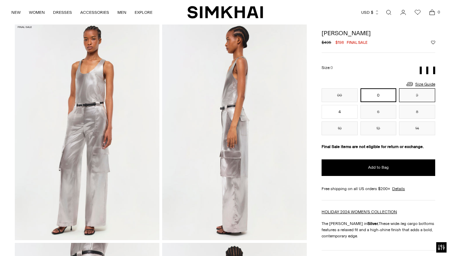  What do you see at coordinates (16, 12) in the screenshot?
I see `a: NEW` at bounding box center [16, 12].